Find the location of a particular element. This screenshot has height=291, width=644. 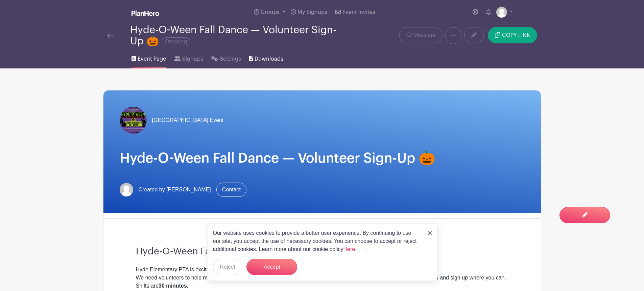

span: Event Invites is located at coordinates (359, 12).